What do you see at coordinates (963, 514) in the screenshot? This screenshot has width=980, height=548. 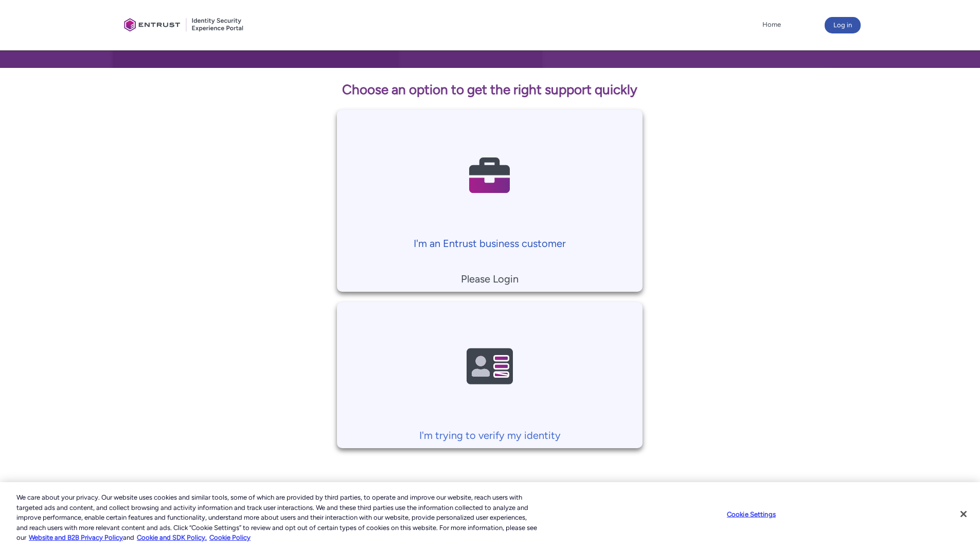 I see `button: Close` at bounding box center [963, 514].